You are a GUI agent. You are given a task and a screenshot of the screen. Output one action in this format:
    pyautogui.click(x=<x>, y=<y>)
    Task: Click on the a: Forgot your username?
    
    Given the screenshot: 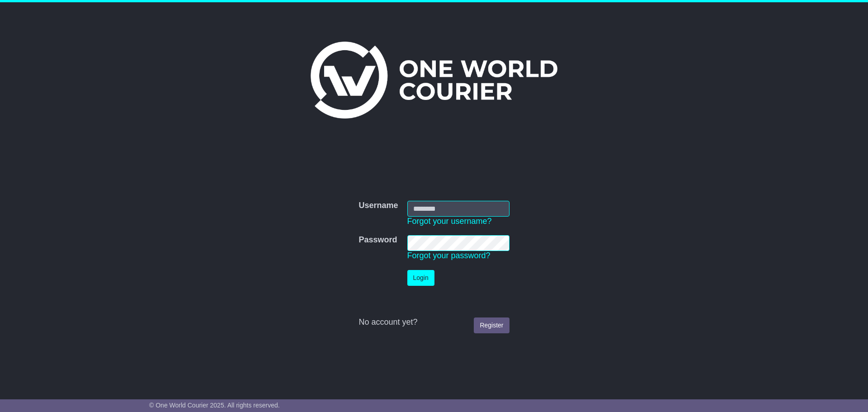 What is the action you would take?
    pyautogui.click(x=450, y=221)
    